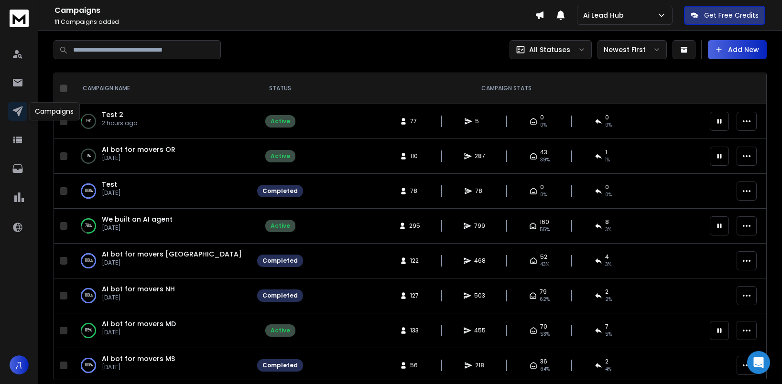 The height and width of the screenshot is (384, 782). Describe the element at coordinates (632, 50) in the screenshot. I see `button: Newest First` at that location.